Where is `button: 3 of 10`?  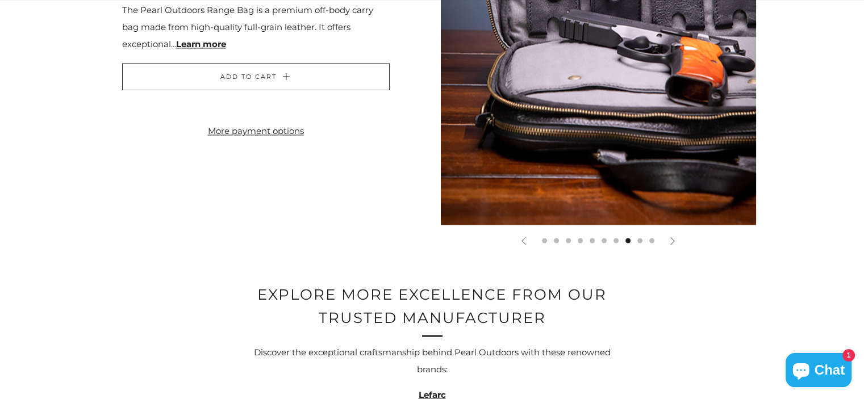
button: 3 of 10 is located at coordinates (568, 240).